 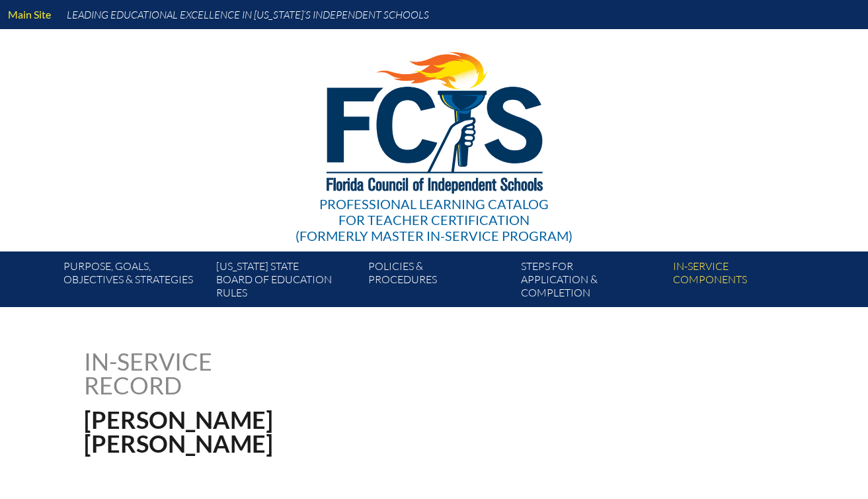 What do you see at coordinates (134, 282) in the screenshot?
I see `a: Purpose, goals,objectives & strategies` at bounding box center [134, 282].